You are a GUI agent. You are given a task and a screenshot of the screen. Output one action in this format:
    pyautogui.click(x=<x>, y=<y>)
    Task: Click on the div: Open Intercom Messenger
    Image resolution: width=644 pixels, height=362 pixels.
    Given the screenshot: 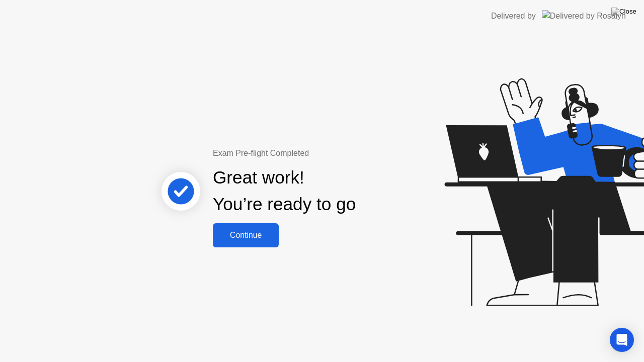 What is the action you would take?
    pyautogui.click(x=622, y=340)
    